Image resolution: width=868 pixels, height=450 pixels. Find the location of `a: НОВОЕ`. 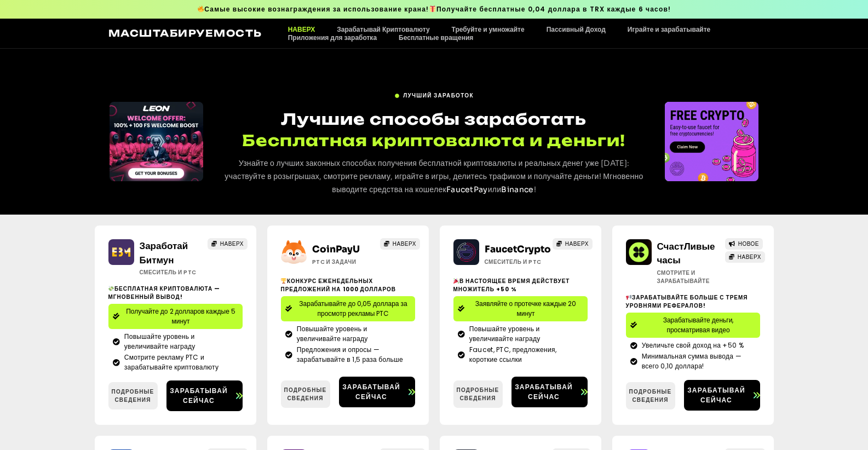

a: НОВОЕ is located at coordinates (743, 244).